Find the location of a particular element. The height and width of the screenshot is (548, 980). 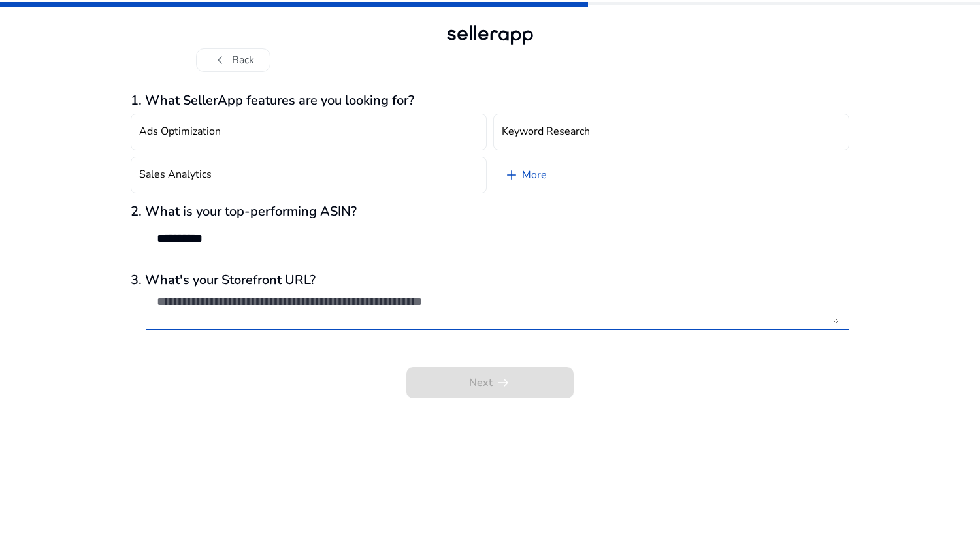

button: Keyword Research is located at coordinates (671, 132).